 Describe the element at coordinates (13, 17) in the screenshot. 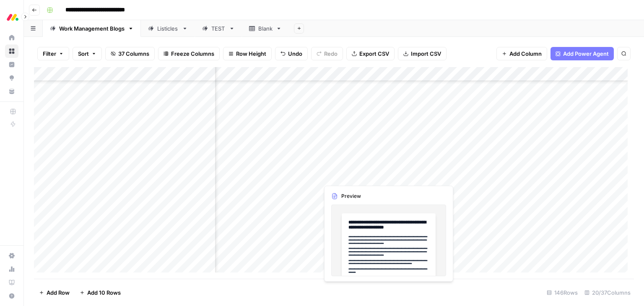

I see `img: Monday.com Logo` at that location.